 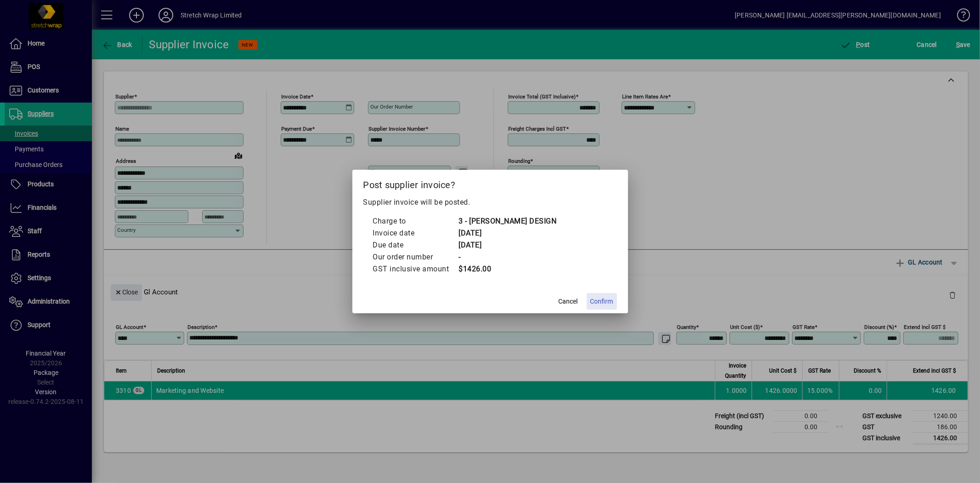 What do you see at coordinates (602, 301) in the screenshot?
I see `button: Confirm` at bounding box center [602, 301].